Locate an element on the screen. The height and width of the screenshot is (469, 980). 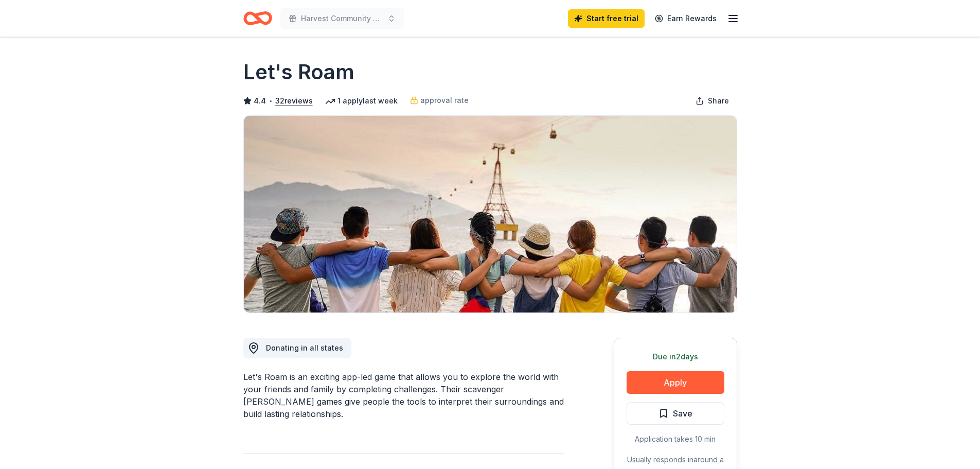
img: Image for Let's Roam is located at coordinates (490, 214).